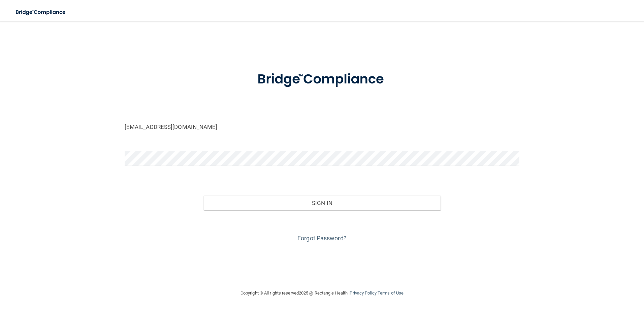 This screenshot has height=311, width=644. Describe the element at coordinates (322, 293) in the screenshot. I see `div: Copyright © All rights reserved 2025 @ Rectangle Health | |` at that location.